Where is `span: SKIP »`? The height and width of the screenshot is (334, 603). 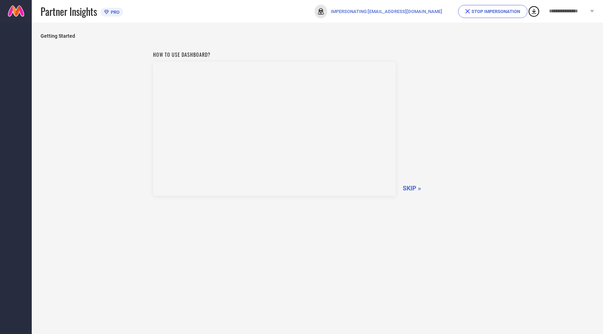
span: SKIP » is located at coordinates (412, 188).